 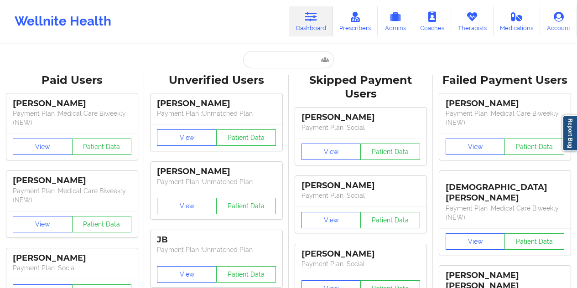 What do you see at coordinates (432, 21) in the screenshot?
I see `a: Coaches` at bounding box center [432, 21].